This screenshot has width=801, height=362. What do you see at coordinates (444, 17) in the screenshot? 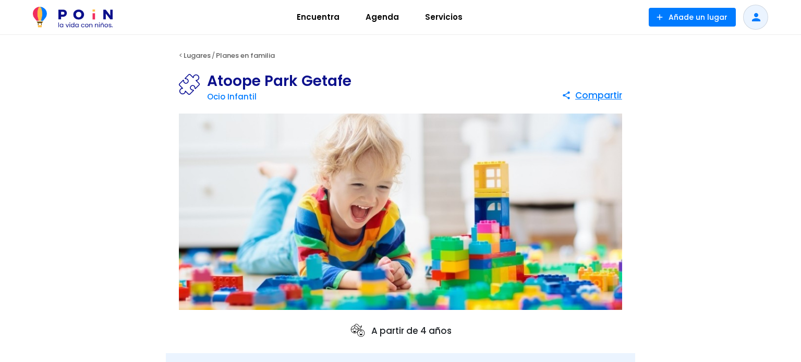
I see `span: Servicios` at bounding box center [444, 17].